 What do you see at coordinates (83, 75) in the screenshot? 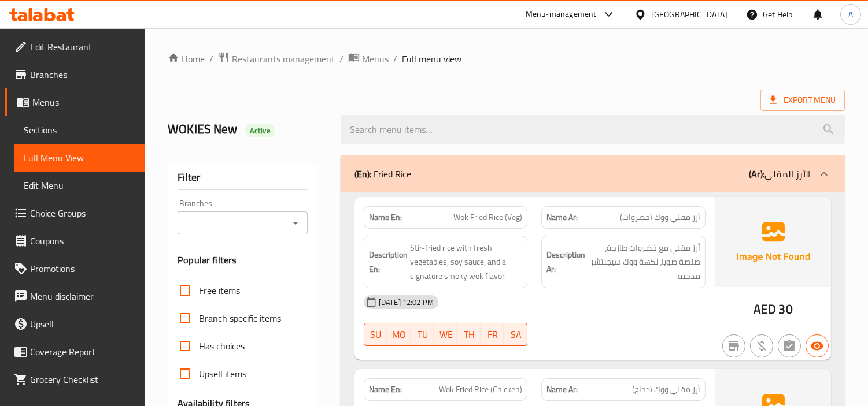
I see `span: Branches` at bounding box center [83, 75].